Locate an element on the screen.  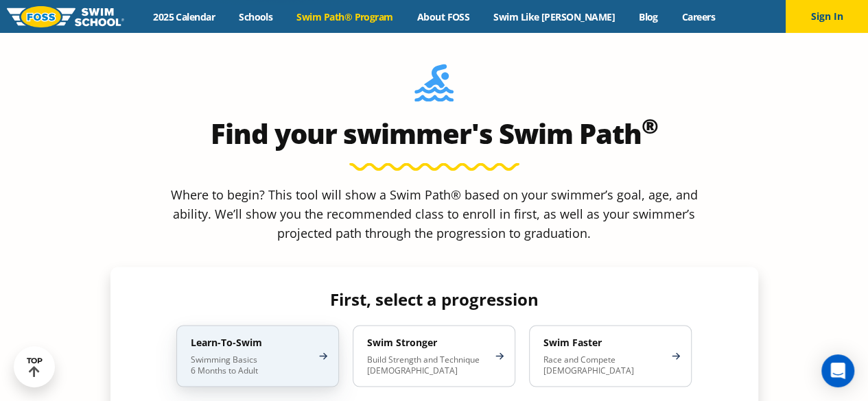
a: Schools is located at coordinates (256, 16).